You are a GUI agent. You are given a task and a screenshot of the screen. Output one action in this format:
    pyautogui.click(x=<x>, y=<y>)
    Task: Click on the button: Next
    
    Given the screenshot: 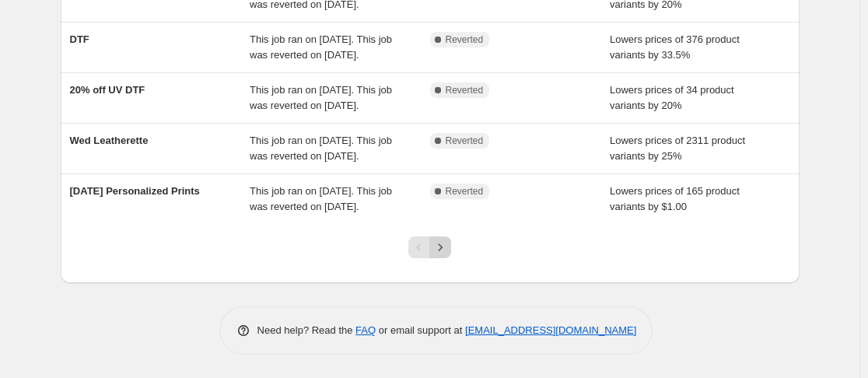 What is the action you would take?
    pyautogui.click(x=440, y=248)
    